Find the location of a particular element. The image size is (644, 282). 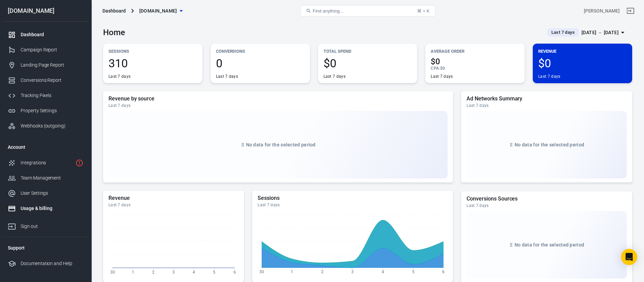

a: Integrations is located at coordinates (46, 163).